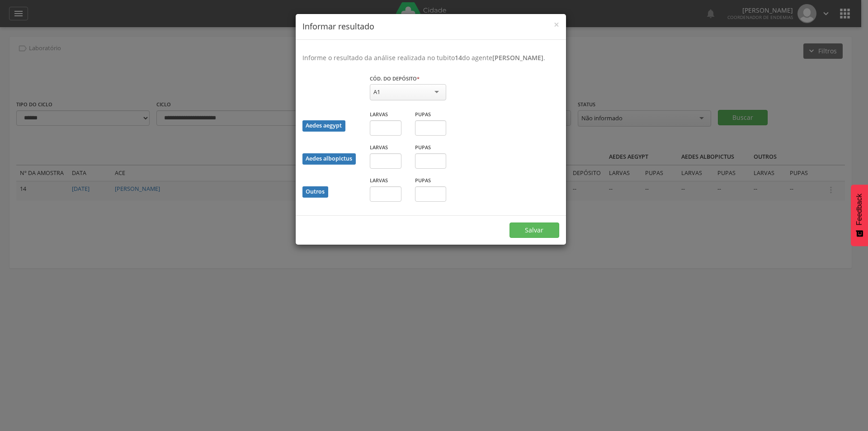 This screenshot has width=868, height=431. I want to click on p: Informe o resultado da análise realizada no tubito do agente ., so click(431, 58).